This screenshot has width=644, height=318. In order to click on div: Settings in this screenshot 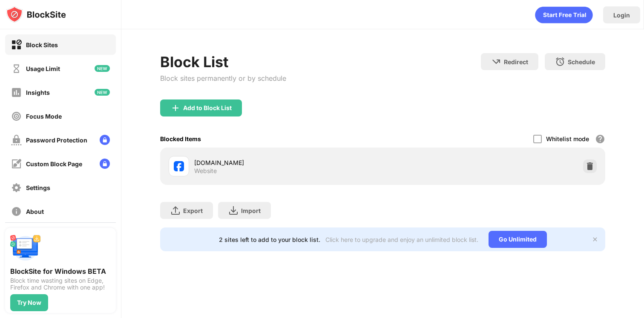, I will do `click(38, 188)`.